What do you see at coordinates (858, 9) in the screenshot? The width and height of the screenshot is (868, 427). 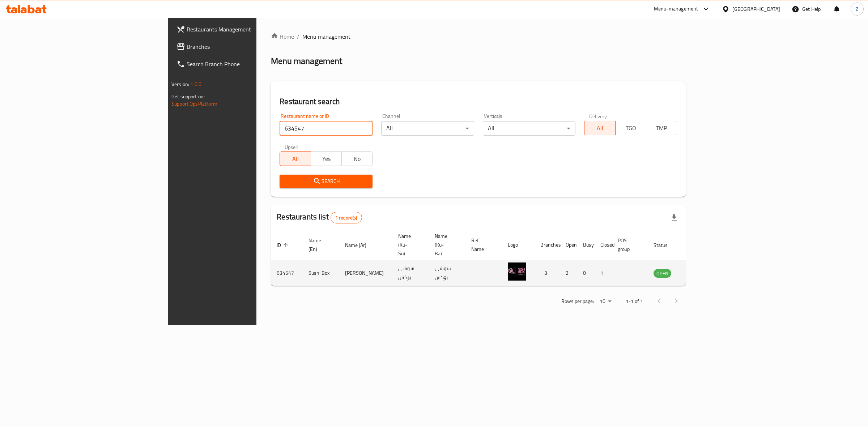 I see `span: Z` at bounding box center [858, 9].